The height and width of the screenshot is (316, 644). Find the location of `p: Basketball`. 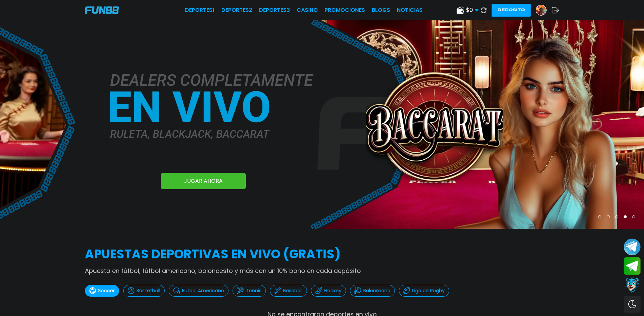

p: Basketball is located at coordinates (148, 291).